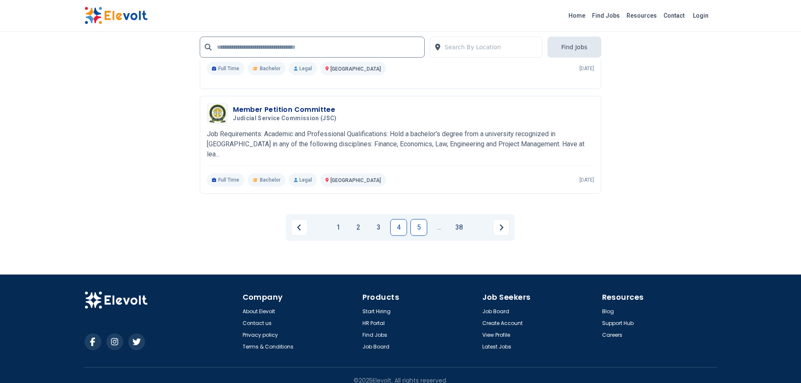 This screenshot has height=383, width=801. I want to click on h4: Products, so click(419, 297).